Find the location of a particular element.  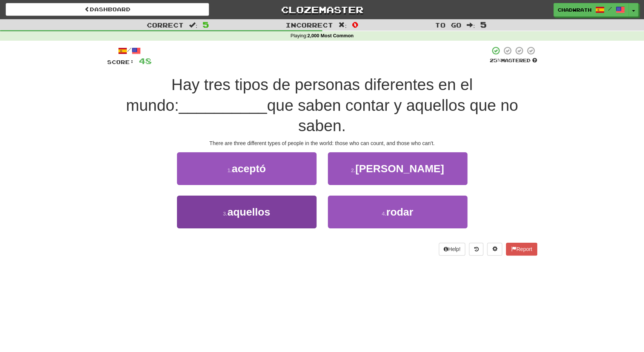

a: Clozemaster is located at coordinates (322, 9).